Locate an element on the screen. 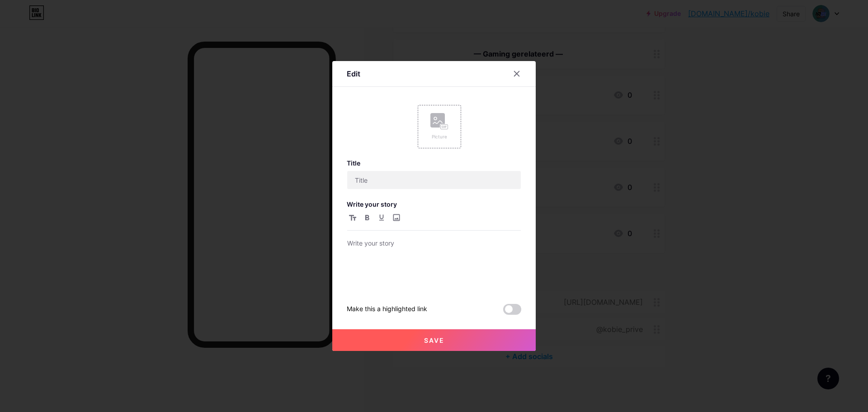 This screenshot has width=868, height=412. div: Make this a highlighted link is located at coordinates (387, 309).